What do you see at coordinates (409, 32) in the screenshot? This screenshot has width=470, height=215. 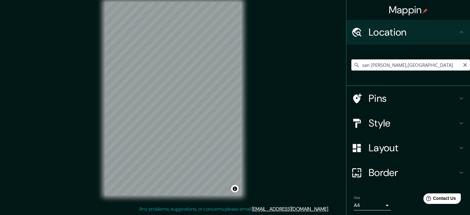 I see `div: Location` at bounding box center [409, 32].